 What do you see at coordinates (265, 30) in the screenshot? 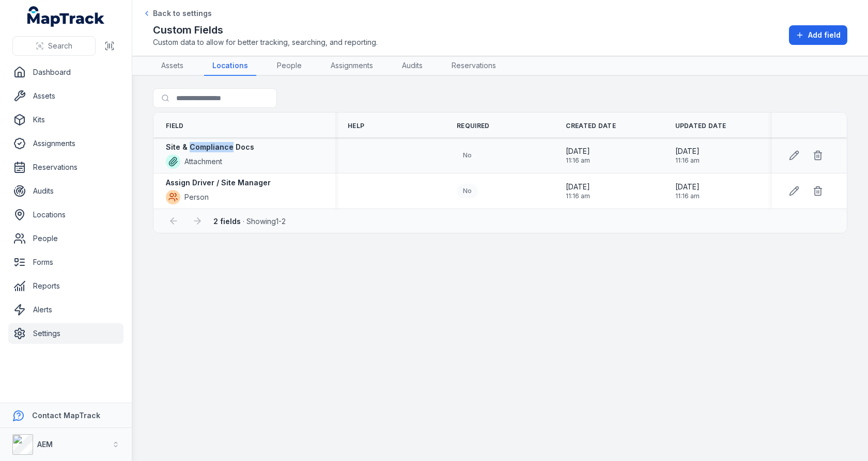
I see `h2: Custom Fields` at bounding box center [265, 30].